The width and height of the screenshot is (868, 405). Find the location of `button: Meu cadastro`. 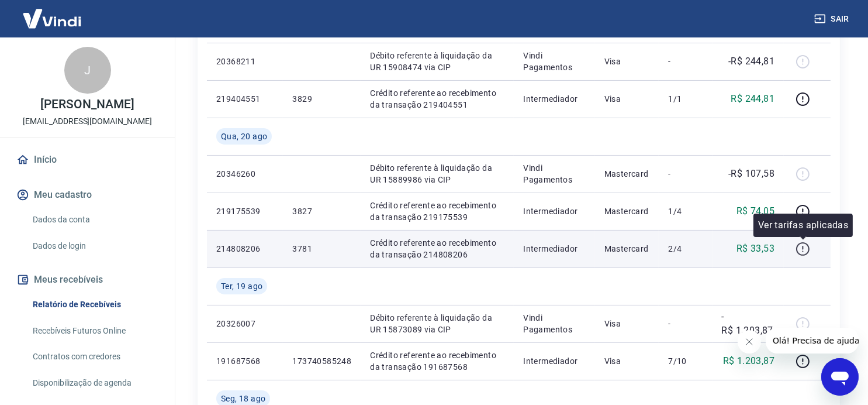

button: Meu cadastro is located at coordinates (87, 195).